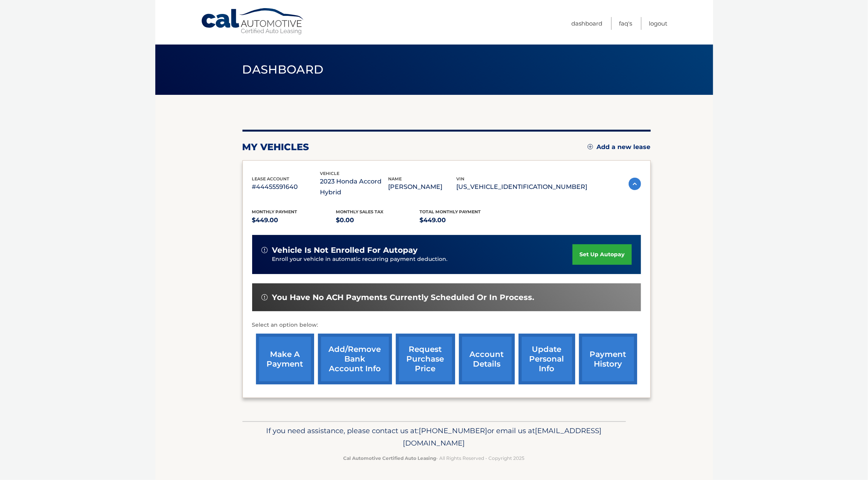 This screenshot has width=868, height=480. What do you see at coordinates (395, 179) in the screenshot?
I see `span: name` at bounding box center [395, 179].